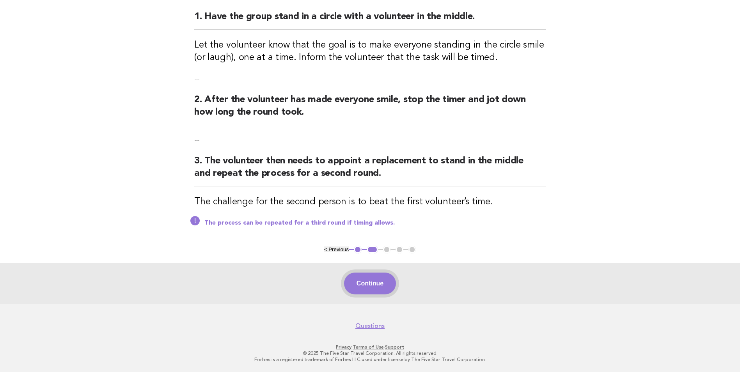  Describe the element at coordinates (370, 170) in the screenshot. I see `h2: 3. The volunteer then needs to appoint a replacement to stand in the middle and repeat the proces...` at that location.